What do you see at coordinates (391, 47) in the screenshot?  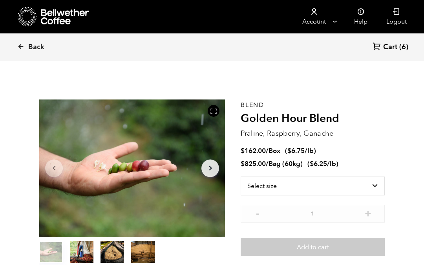 I see `span: Cart` at bounding box center [391, 47].